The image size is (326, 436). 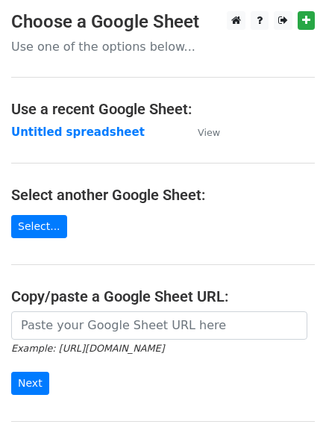 I want to click on strong: Untitled spreadsheet, so click(x=78, y=132).